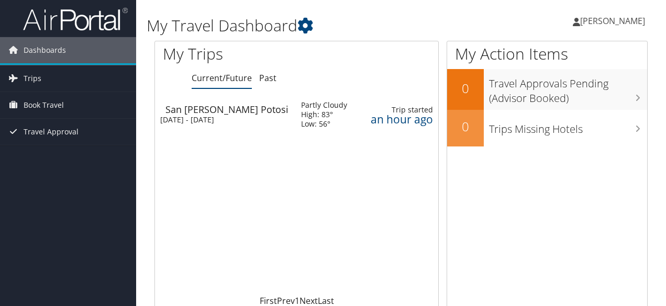 The height and width of the screenshot is (306, 666). Describe the element at coordinates (324, 105) in the screenshot. I see `div: Partly Cloudy` at that location.